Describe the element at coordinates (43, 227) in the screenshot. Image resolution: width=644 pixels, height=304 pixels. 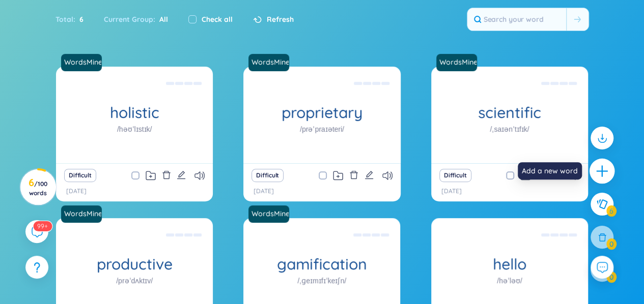
I see `sup: 591` at that location.